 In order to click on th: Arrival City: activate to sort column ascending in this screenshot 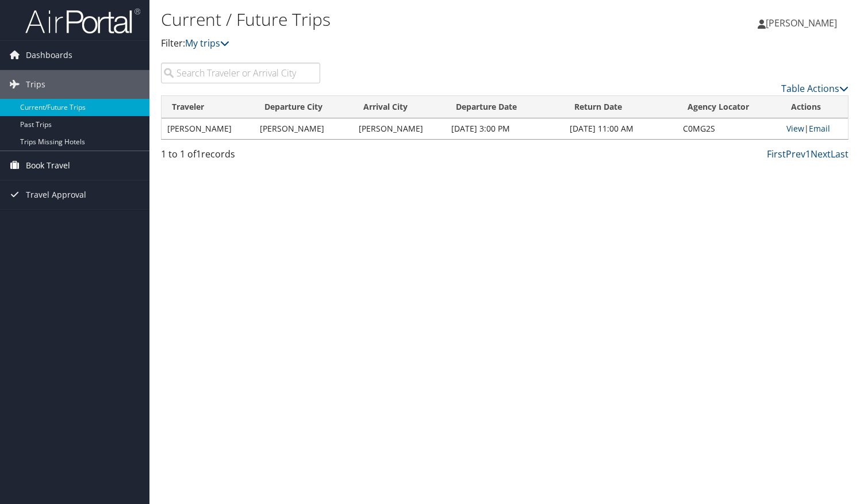, I will do `click(399, 107)`.